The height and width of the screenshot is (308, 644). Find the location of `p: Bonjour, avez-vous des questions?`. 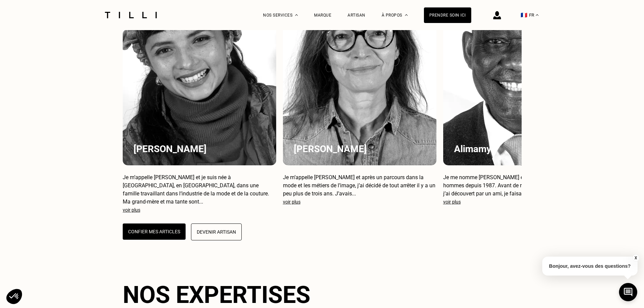

p: Bonjour, avez-vous des questions? is located at coordinates (590, 266).